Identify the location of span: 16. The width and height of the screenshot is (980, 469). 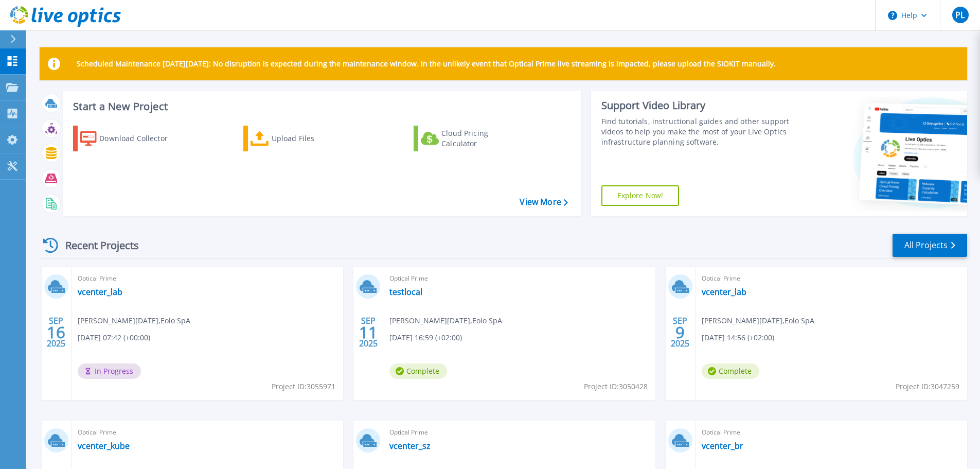
(56, 332).